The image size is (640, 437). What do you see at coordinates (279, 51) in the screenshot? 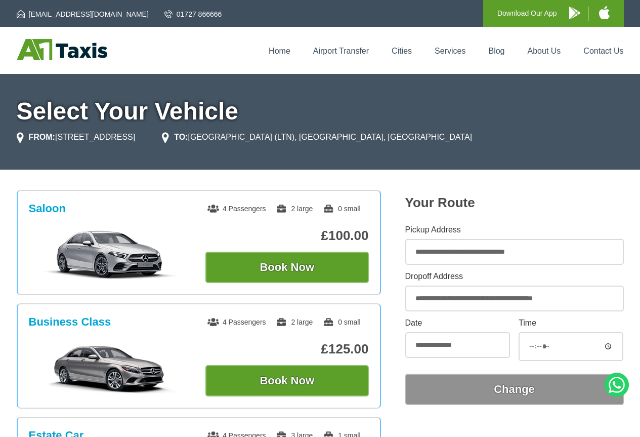
I see `a: Home` at bounding box center [279, 51].